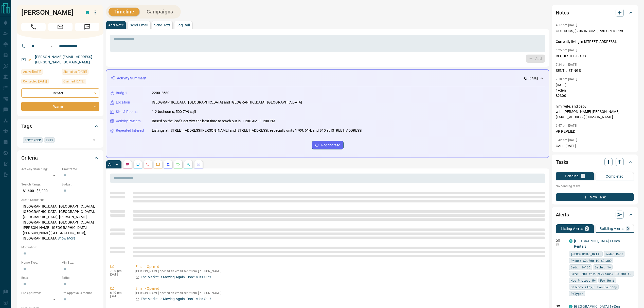 This screenshot has height=308, width=644. I want to click on svg: Notes, so click(127, 164).